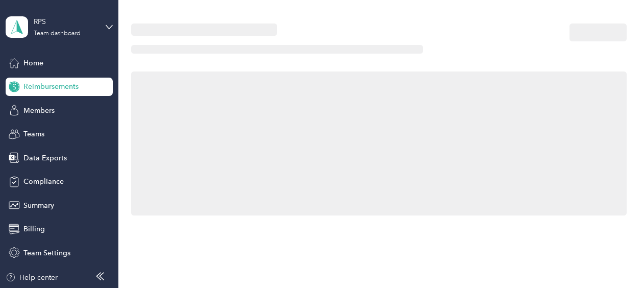  What do you see at coordinates (66, 21) in the screenshot?
I see `div: RPS` at bounding box center [66, 21].